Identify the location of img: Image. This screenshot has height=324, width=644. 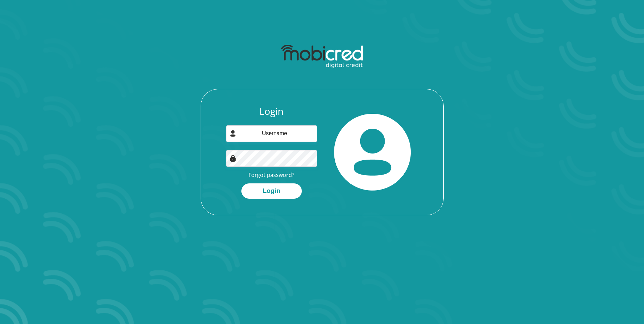
(233, 158).